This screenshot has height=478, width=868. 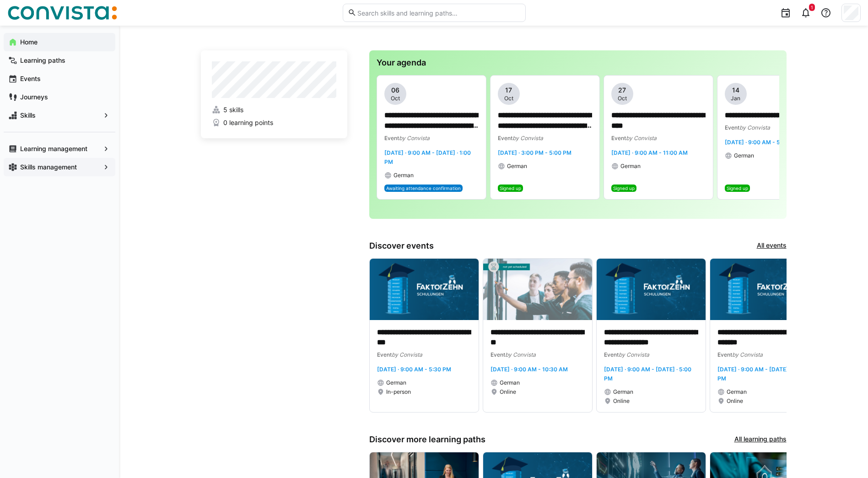 I want to click on a: 5 skills, so click(x=274, y=110).